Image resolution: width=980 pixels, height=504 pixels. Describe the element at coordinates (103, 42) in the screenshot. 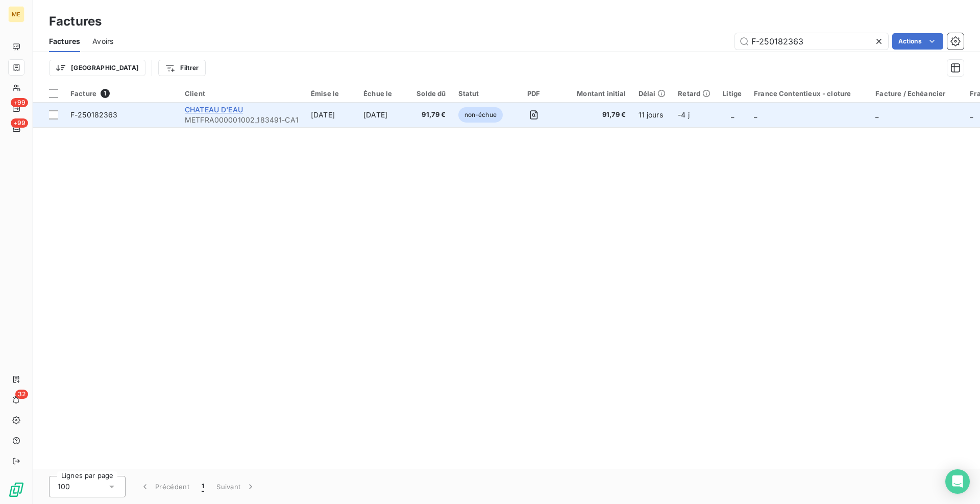

I see `span: Avoirs` at that location.